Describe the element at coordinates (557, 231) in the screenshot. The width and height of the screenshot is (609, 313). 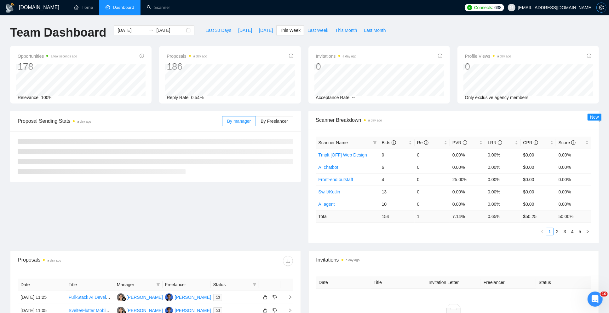
I see `a: 2` at that location.